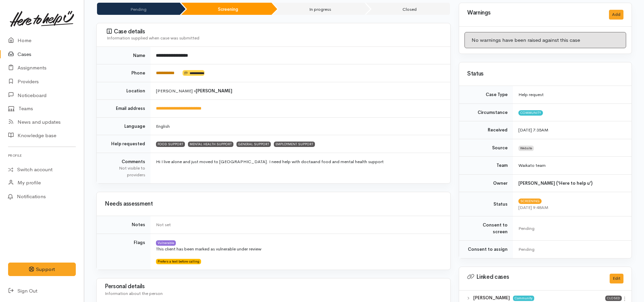  I want to click on td: Consent to screen, so click(486, 229).